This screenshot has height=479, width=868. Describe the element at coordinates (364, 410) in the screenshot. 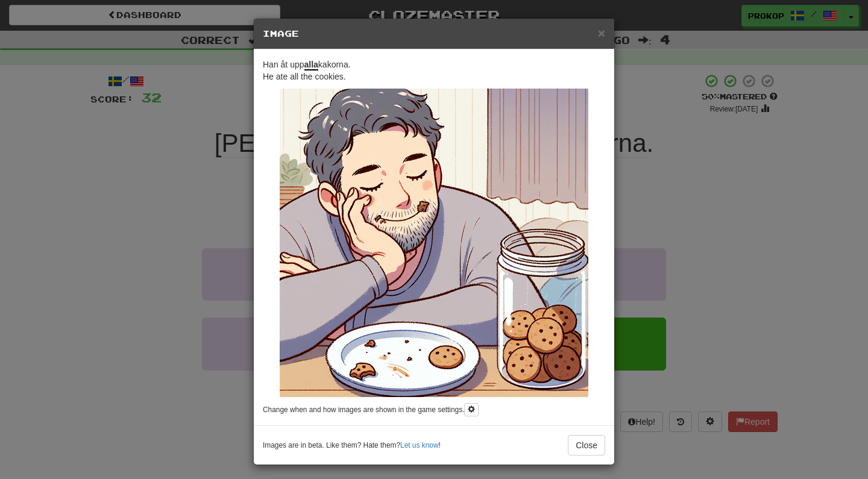

I see `small: Change when and how images are shown in the game settings.` at that location.